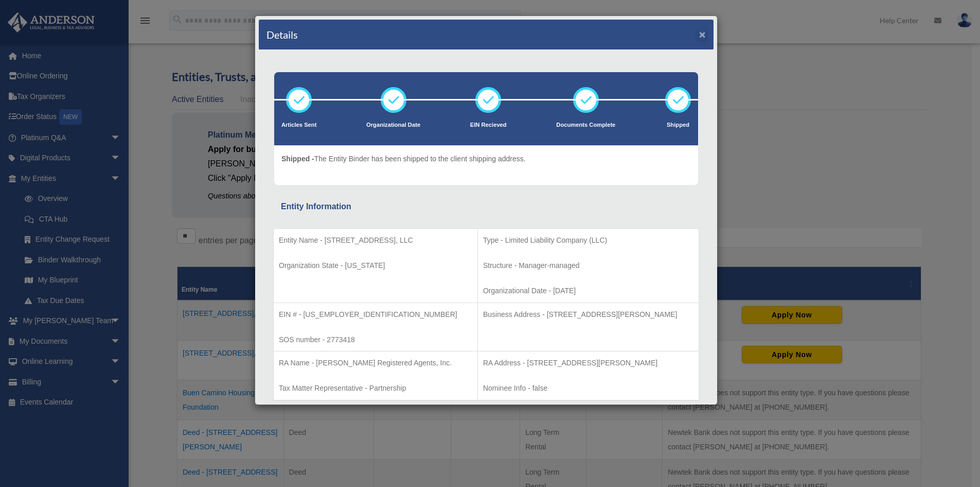 The image size is (980, 487). Describe the element at coordinates (487, 207) in the screenshot. I see `div: Entity Information` at that location.